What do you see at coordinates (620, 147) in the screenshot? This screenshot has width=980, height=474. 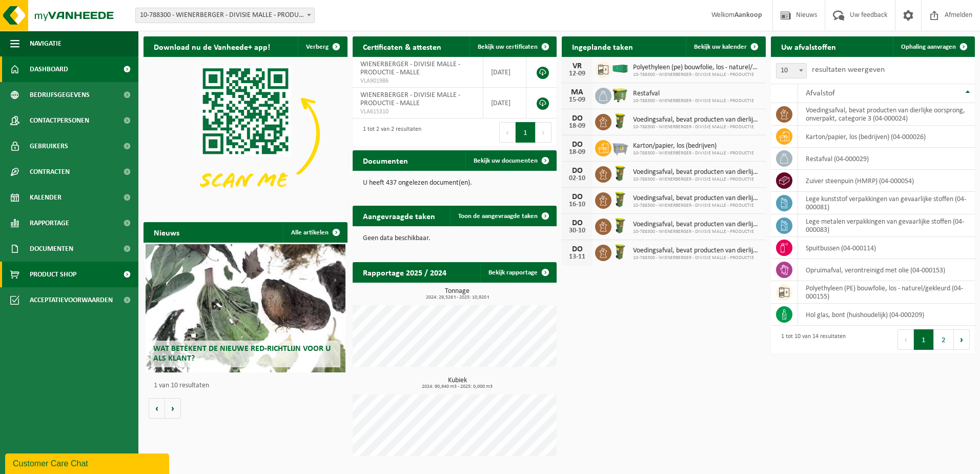 I see `img: WB-2500-GAL-GY-01` at bounding box center [620, 147].